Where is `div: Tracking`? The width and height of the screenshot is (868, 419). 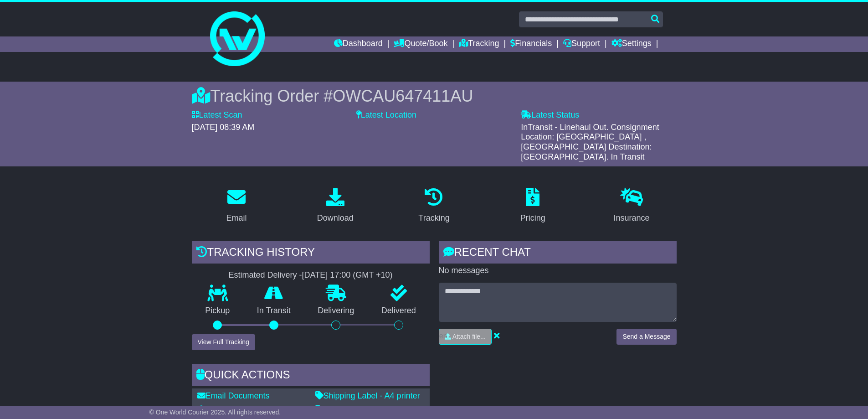
div: Tracking is located at coordinates (434, 218).